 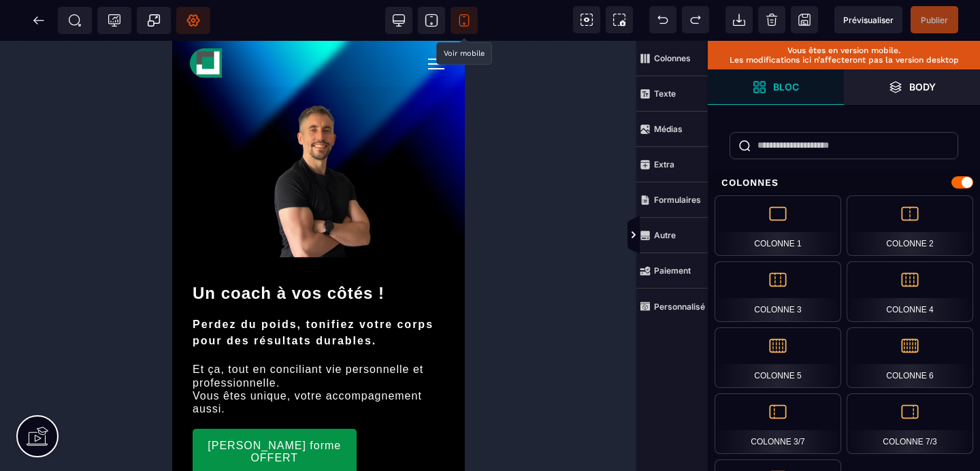 I want to click on p: Vous êtes en version mobile., so click(x=844, y=50).